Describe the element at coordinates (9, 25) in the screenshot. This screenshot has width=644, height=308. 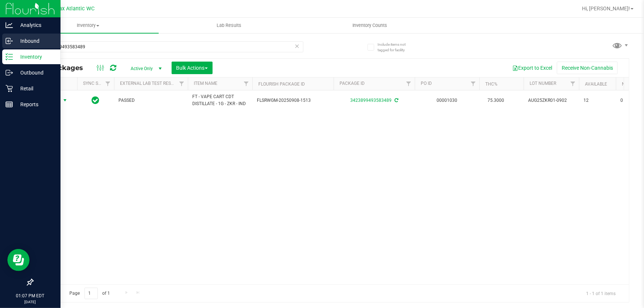
I see `inline-svg: Analytics` at that location.